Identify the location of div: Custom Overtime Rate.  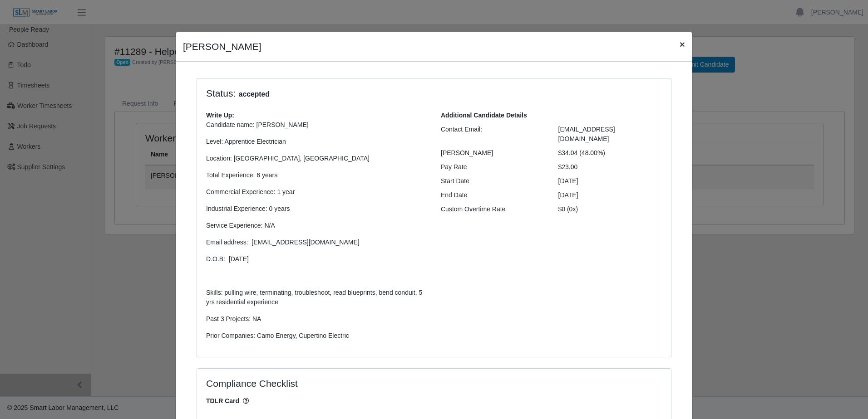
(493, 209).